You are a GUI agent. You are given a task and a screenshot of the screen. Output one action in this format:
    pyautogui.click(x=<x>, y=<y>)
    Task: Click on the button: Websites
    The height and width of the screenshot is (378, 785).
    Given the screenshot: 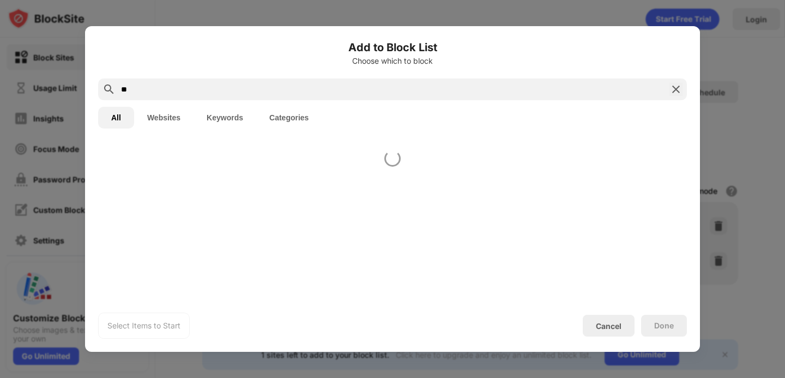 What is the action you would take?
    pyautogui.click(x=164, y=118)
    